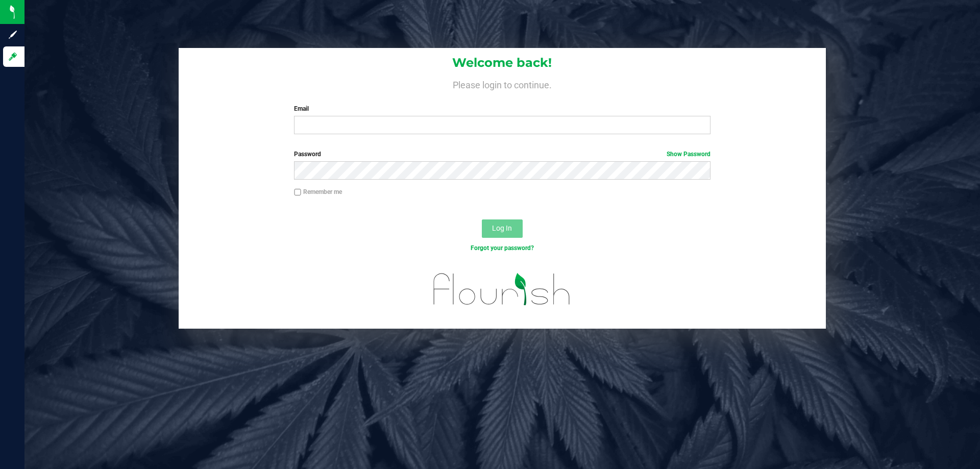 The width and height of the screenshot is (980, 469). I want to click on label: Email, so click(502, 109).